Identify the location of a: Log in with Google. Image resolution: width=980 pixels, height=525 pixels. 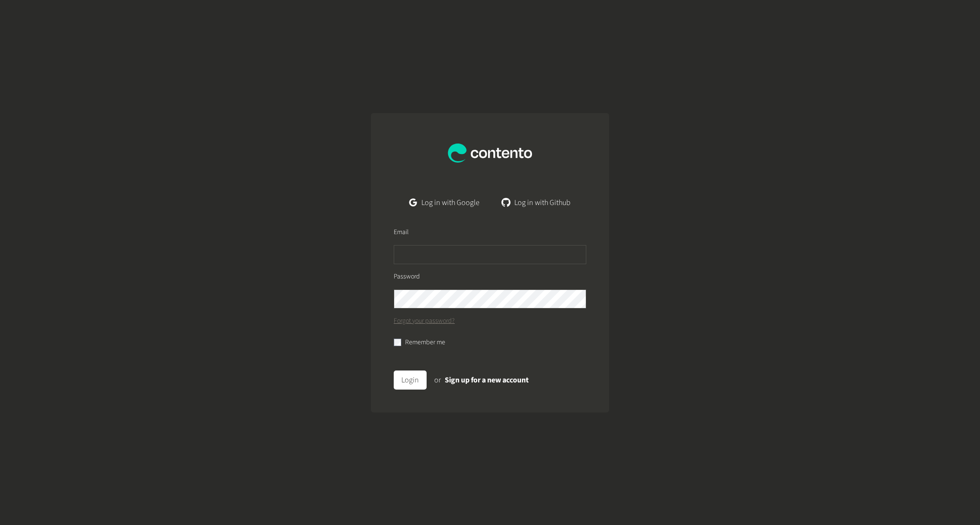
(444, 203).